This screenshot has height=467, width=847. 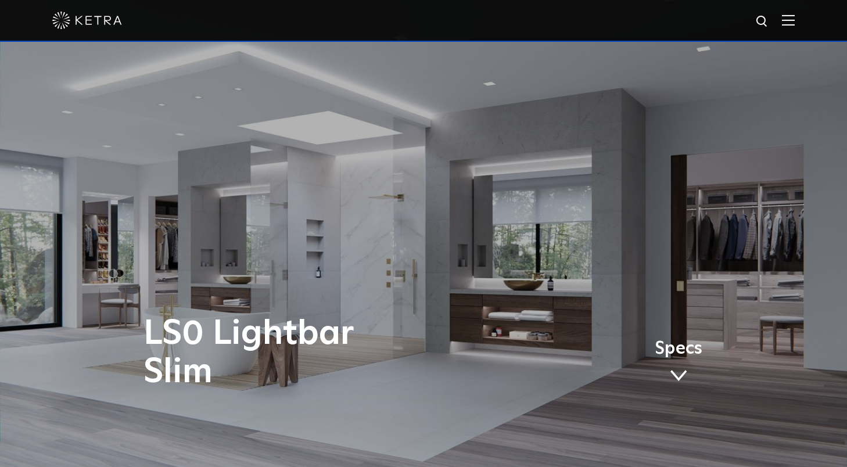 I want to click on span: Specs, so click(x=679, y=349).